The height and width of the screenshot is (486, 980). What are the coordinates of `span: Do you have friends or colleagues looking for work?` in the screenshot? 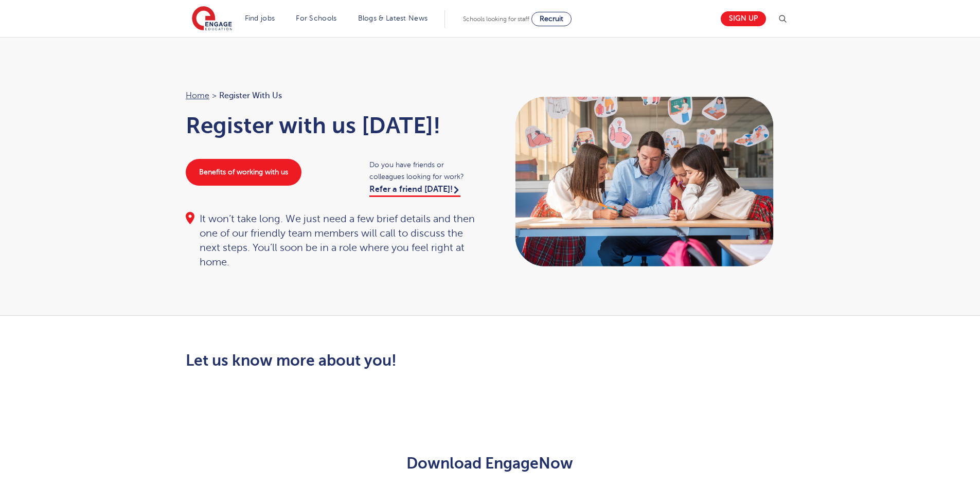 It's located at (424, 171).